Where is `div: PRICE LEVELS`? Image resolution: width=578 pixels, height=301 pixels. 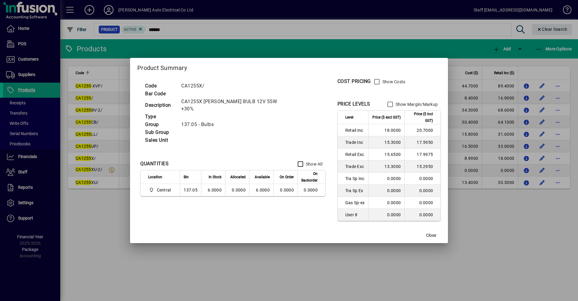
div: PRICE LEVELS is located at coordinates (354, 104).